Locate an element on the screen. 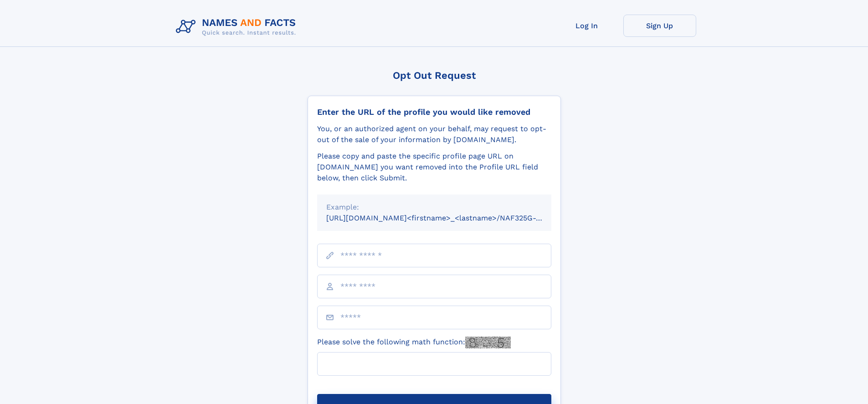  div: Enter the URL of the profile you would like removed is located at coordinates (434, 112).